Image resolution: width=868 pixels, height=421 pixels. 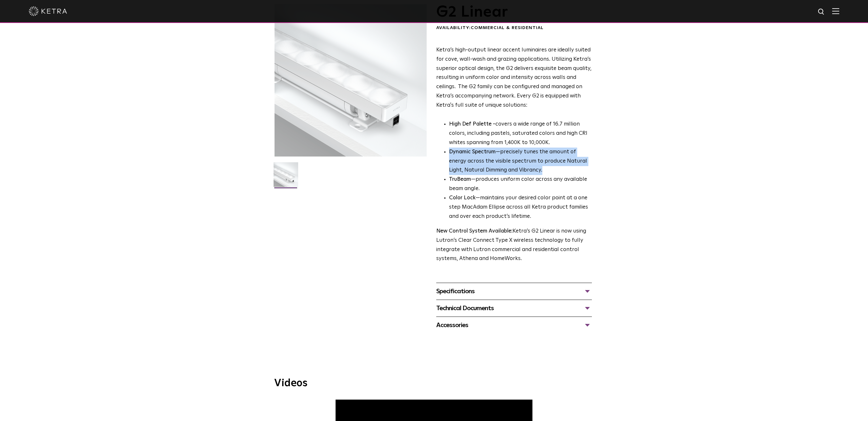 I want to click on div: Specifications, so click(x=514, y=291).